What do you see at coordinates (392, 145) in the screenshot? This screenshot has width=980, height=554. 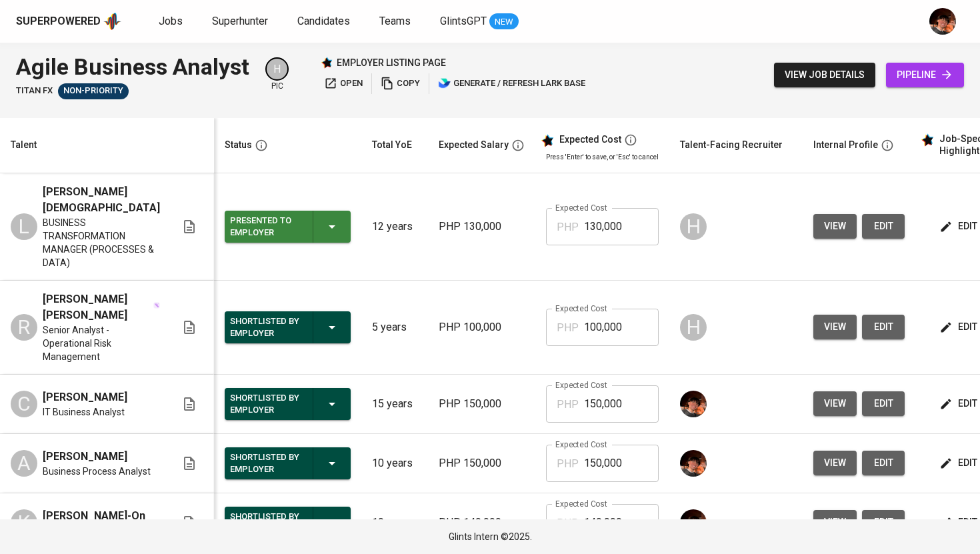 I see `div: Total YoE` at bounding box center [392, 145].